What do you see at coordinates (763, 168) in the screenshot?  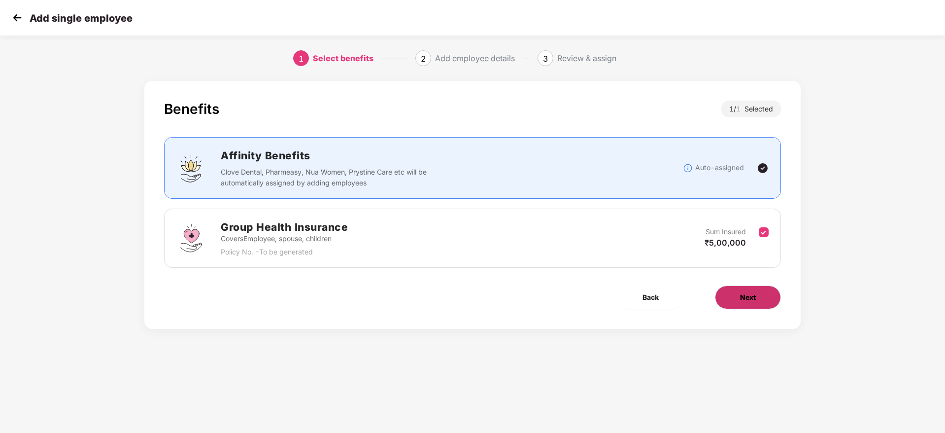 I see `img: svg+xml;base64,PHN2ZyBpZD0iVGljay0yNHgyNCIgeG1sbnM9Imh0dHA6Ly93d3cudzMub3JnLzIwMDAvc3ZnIiB3aWR0aD...` at bounding box center [763, 168].